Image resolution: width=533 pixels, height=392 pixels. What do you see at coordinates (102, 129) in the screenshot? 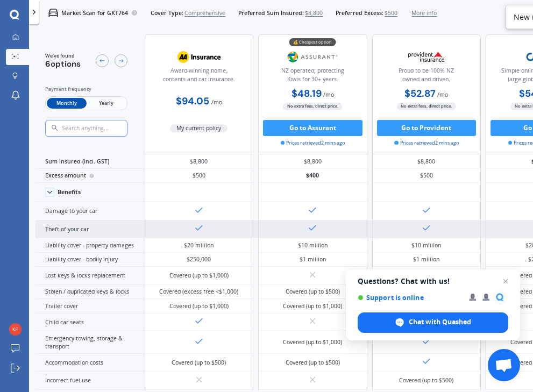
I see `input: Search anything...` at bounding box center [102, 129].